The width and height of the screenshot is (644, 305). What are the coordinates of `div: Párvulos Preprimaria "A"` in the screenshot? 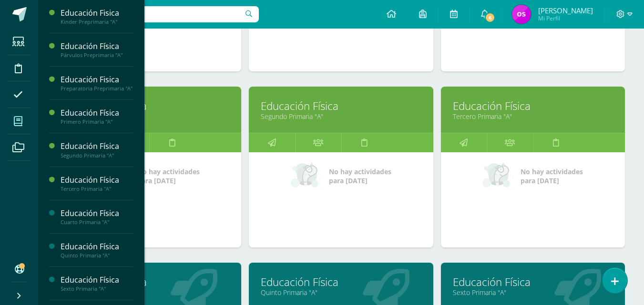 It's located at (97, 55).